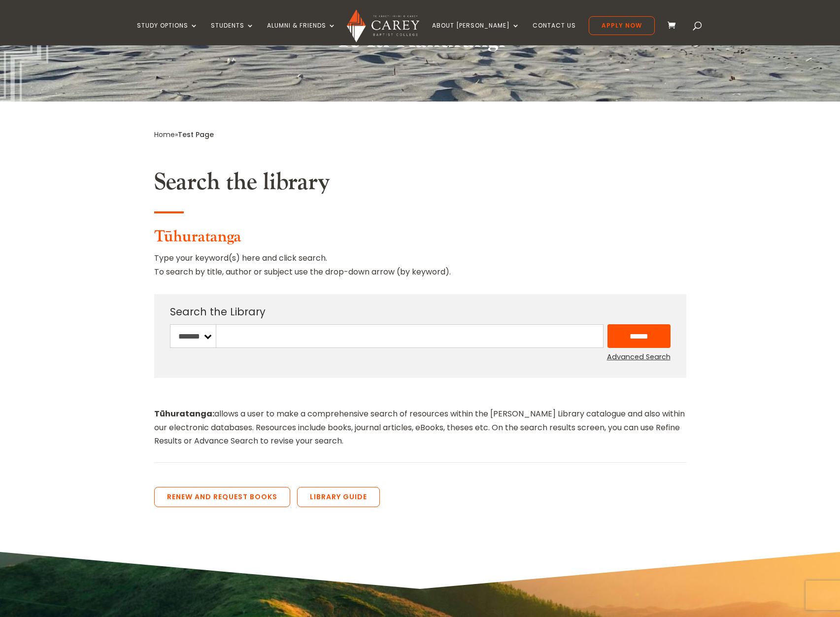  Describe the element at coordinates (167, 33) in the screenshot. I see `a: Study Options` at that location.